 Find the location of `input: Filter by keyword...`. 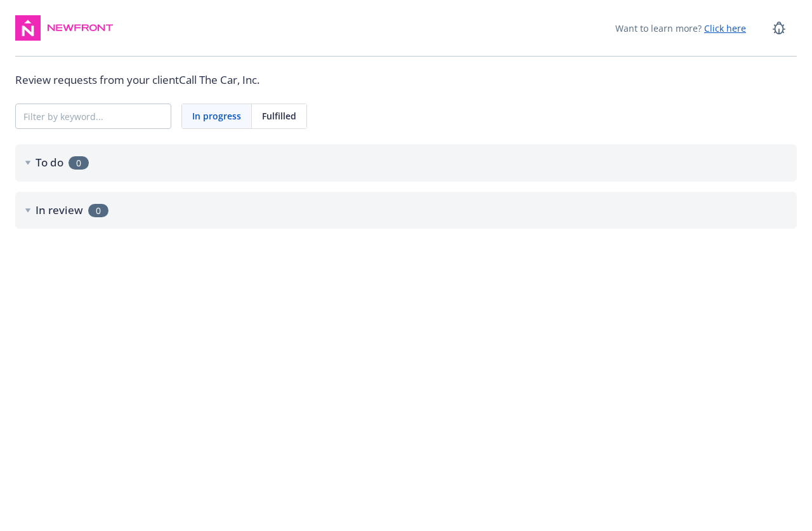

input: Filter by keyword... is located at coordinates (93, 116).